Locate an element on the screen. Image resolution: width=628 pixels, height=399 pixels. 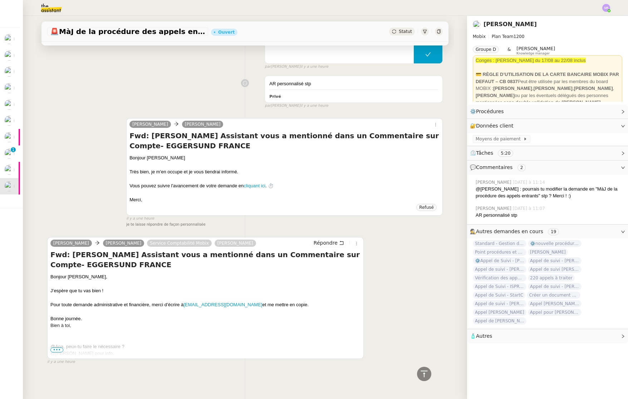
span: 220 appels à traiter is located at coordinates (551, 278).